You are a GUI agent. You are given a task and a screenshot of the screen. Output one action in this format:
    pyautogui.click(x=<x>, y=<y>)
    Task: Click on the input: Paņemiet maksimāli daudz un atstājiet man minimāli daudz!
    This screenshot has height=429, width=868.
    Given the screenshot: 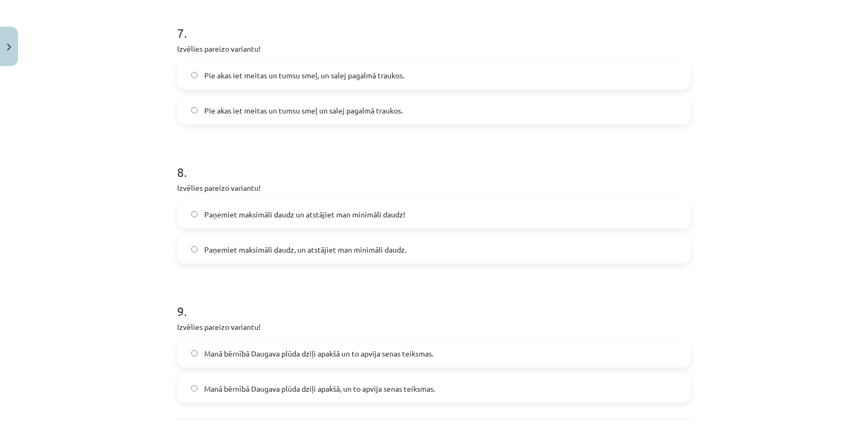 What is the action you would take?
    pyautogui.click(x=194, y=214)
    